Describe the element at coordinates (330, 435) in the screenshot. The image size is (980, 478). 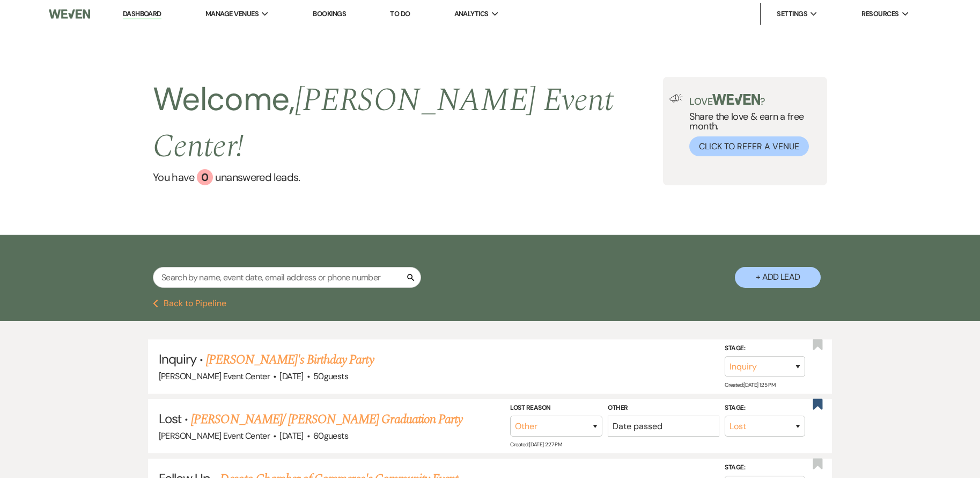
I see `span: 60 guests` at that location.